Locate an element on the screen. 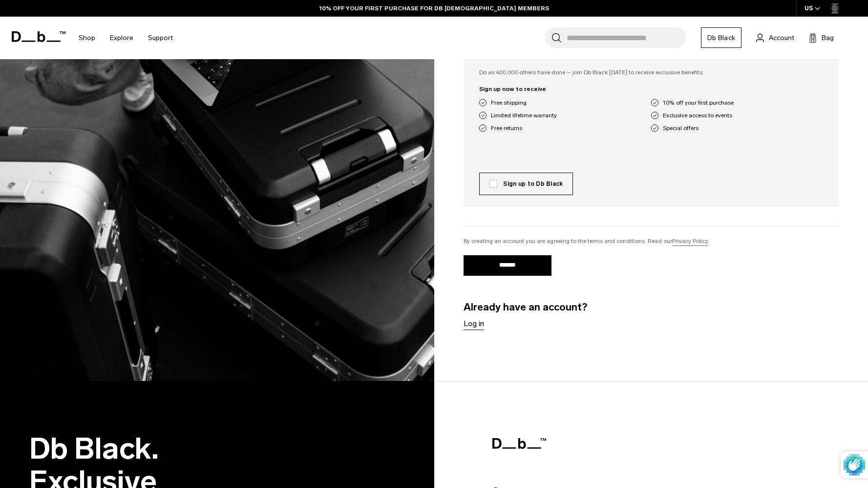 The image size is (868, 488). img: Protected by hCaptcha is located at coordinates (854, 464).